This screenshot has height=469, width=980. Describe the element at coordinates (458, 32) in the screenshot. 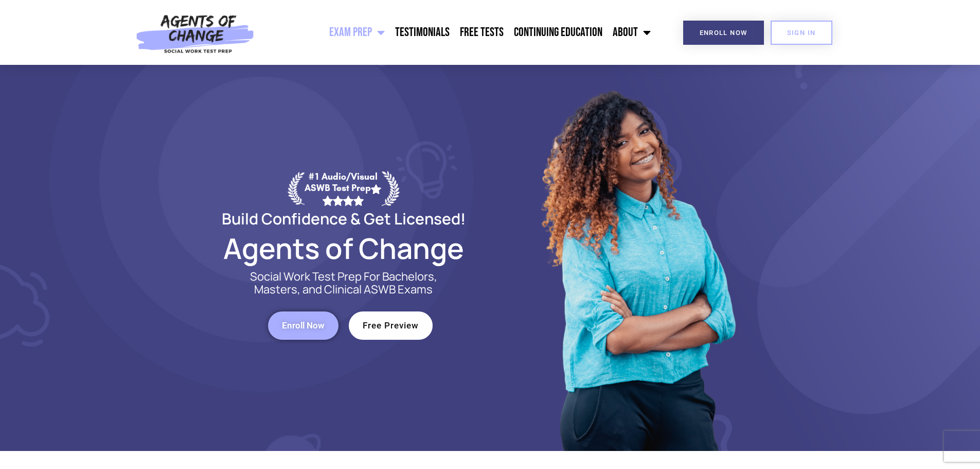

I see `nav: Menu` at that location.